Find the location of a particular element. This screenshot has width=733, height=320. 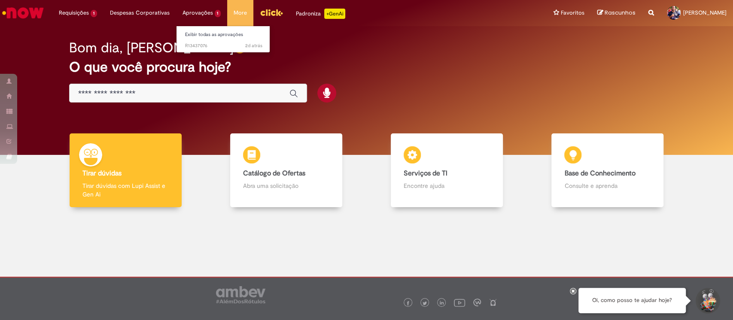

b: Serviços de TI is located at coordinates (425, 173).